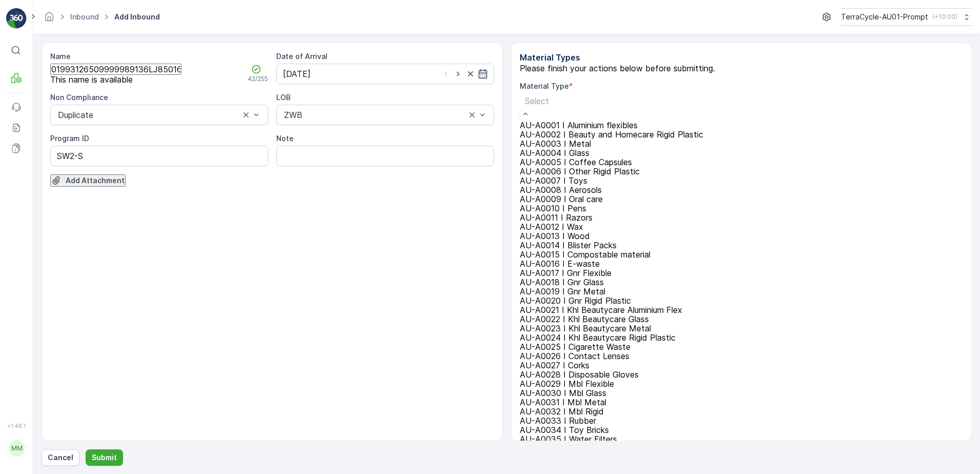 This screenshot has height=474, width=980. Describe the element at coordinates (585, 328) in the screenshot. I see `span: AU-A0023 I Khl Beautycare Metal` at that location.